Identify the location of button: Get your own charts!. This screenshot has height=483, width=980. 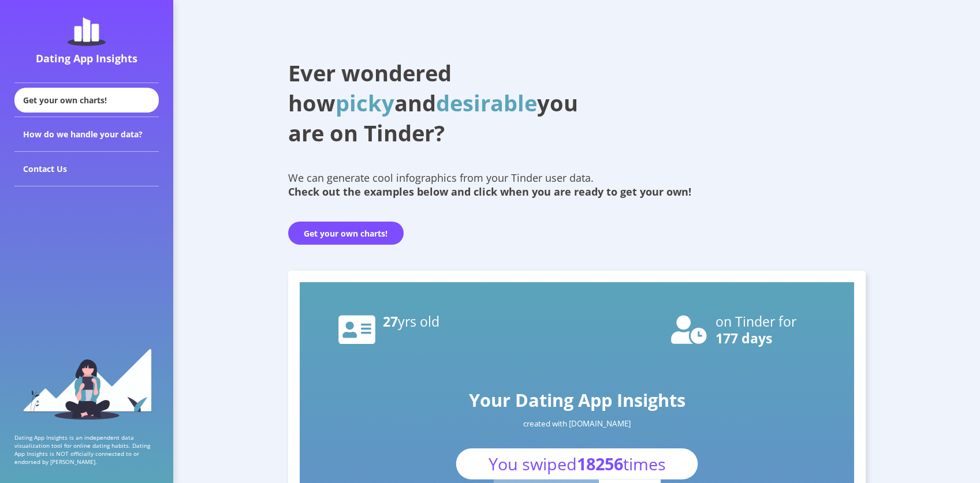
(346, 233).